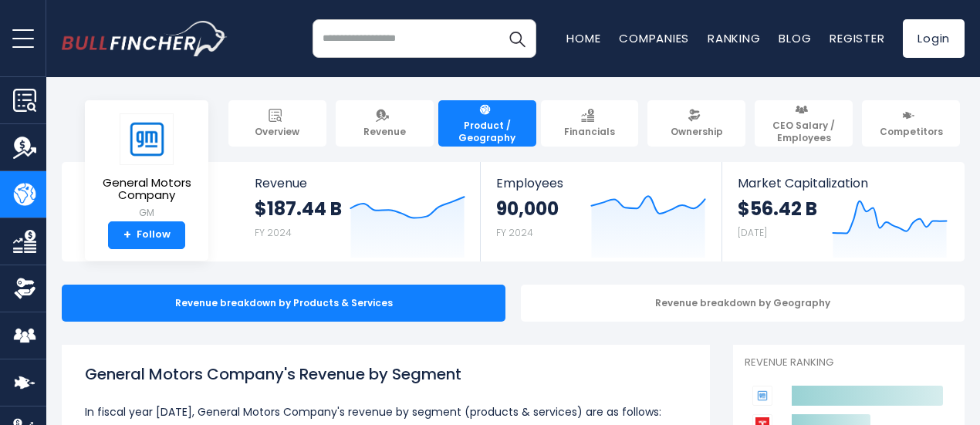  What do you see at coordinates (600, 183) in the screenshot?
I see `span: Employees` at bounding box center [600, 183].